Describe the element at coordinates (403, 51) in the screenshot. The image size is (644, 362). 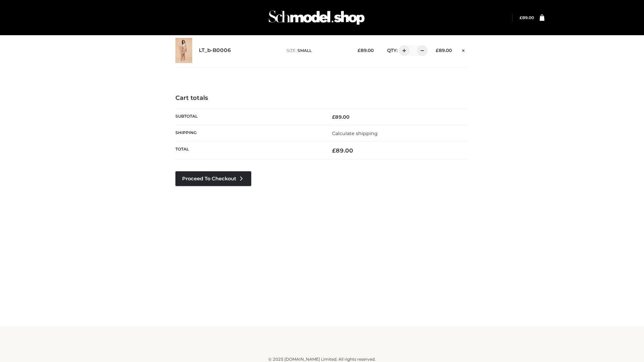
I see `div: QTY:` at that location.